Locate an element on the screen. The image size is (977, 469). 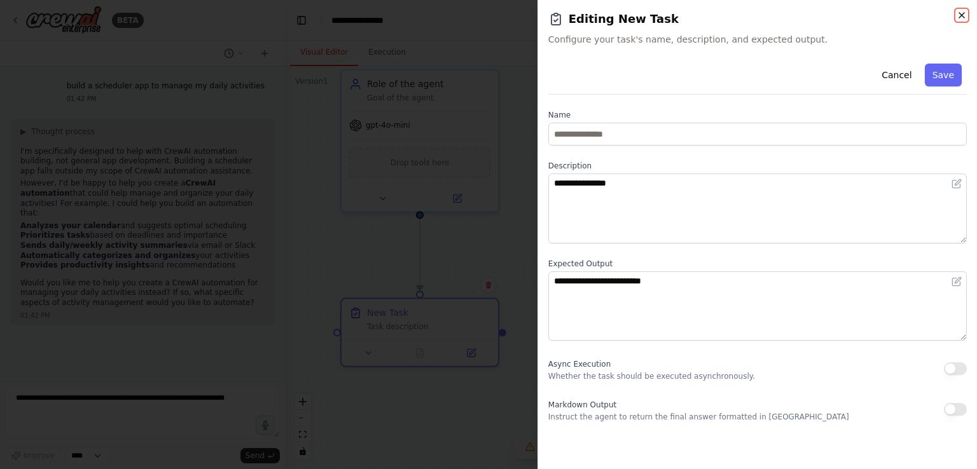
label: Name is located at coordinates (758, 115).